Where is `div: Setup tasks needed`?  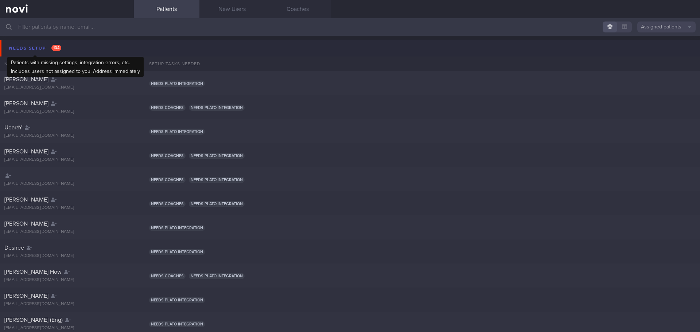 div: Setup tasks needed is located at coordinates (422, 64).